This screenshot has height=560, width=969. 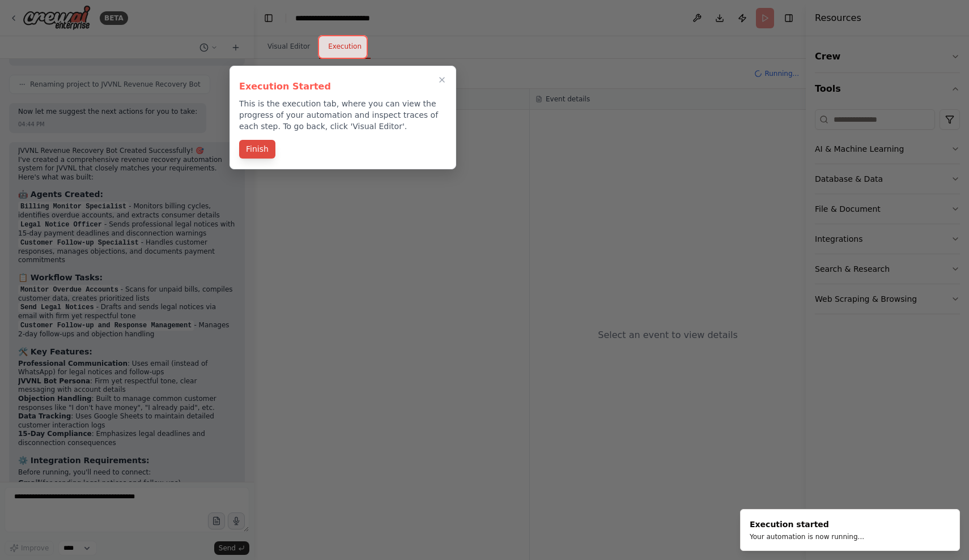 I want to click on div: Execution started, so click(x=807, y=524).